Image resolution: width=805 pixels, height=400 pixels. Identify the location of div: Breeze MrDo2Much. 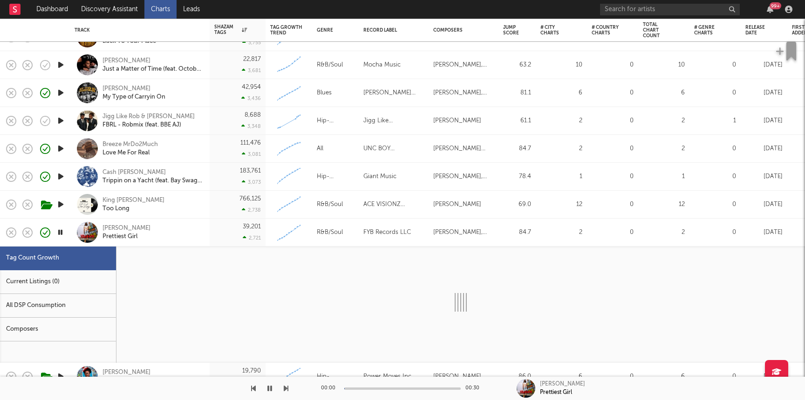
(130, 145).